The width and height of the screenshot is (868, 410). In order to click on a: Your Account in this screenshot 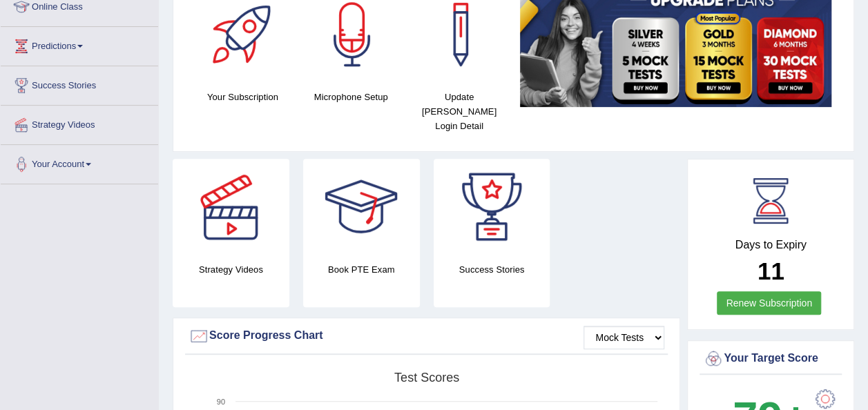, I will do `click(80, 162)`.